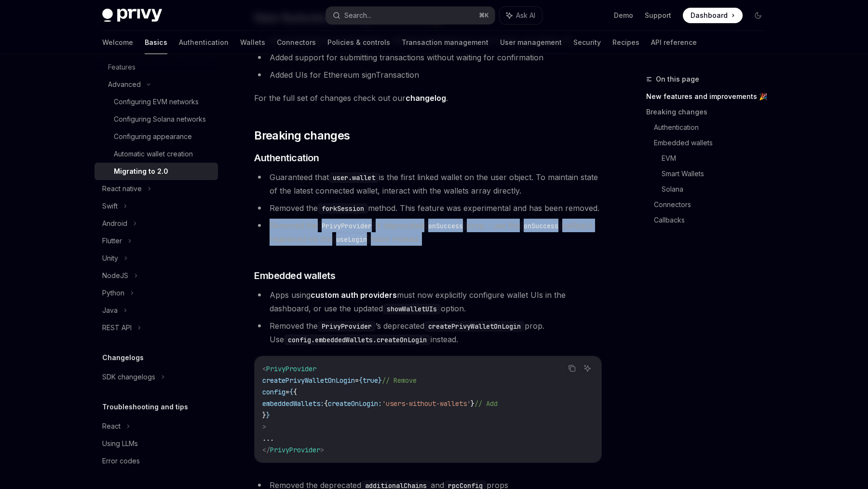  What do you see at coordinates (678, 79) in the screenshot?
I see `span: On this page` at bounding box center [678, 79].